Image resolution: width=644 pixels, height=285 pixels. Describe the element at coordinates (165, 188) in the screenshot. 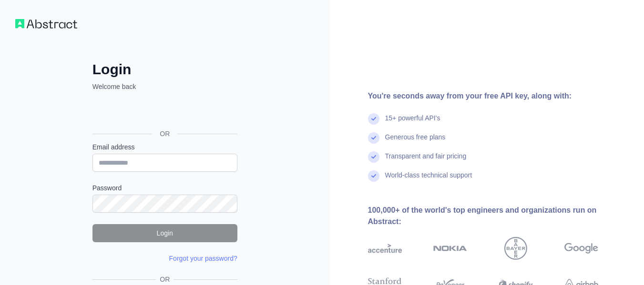

I see `label: Password` at that location.